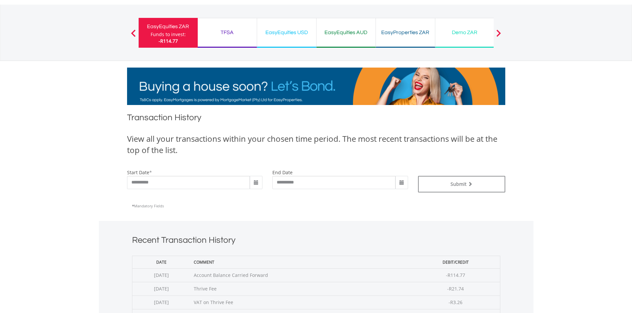 The image size is (632, 313). Describe the element at coordinates (461, 184) in the screenshot. I see `button: Submit` at that location.